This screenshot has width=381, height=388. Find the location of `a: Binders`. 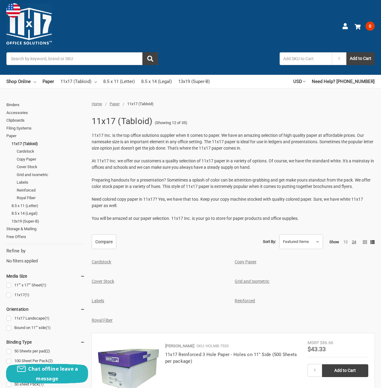

a: Binders is located at coordinates (46, 105).